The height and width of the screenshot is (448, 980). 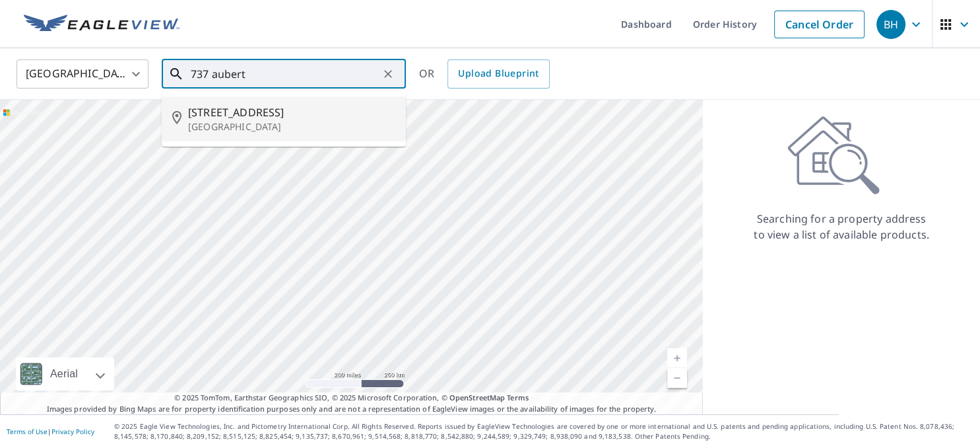 What do you see at coordinates (101, 25) in the screenshot?
I see `img: EV Logo` at bounding box center [101, 25].